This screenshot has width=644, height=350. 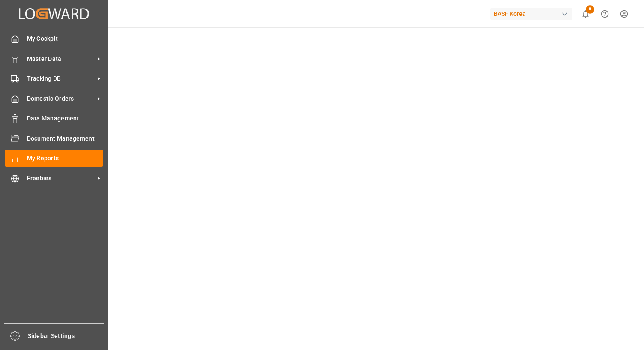 I want to click on button: BASF Korea, so click(x=533, y=14).